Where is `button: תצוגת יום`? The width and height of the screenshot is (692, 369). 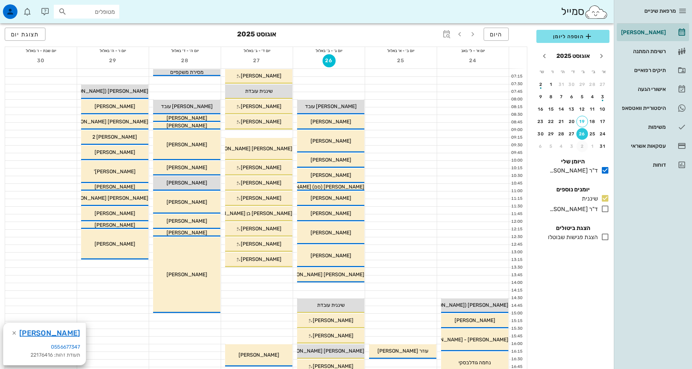 button: תצוגת יום is located at coordinates (25, 34).